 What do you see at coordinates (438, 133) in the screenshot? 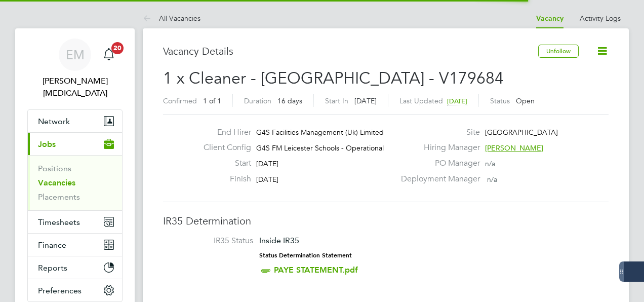
I see `label: Site` at bounding box center [438, 133].